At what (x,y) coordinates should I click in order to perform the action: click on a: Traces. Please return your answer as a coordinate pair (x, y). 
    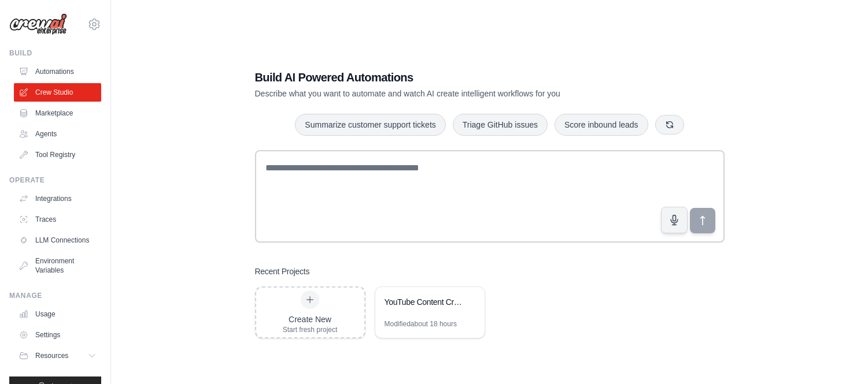
    Looking at the image, I should click on (57, 220).